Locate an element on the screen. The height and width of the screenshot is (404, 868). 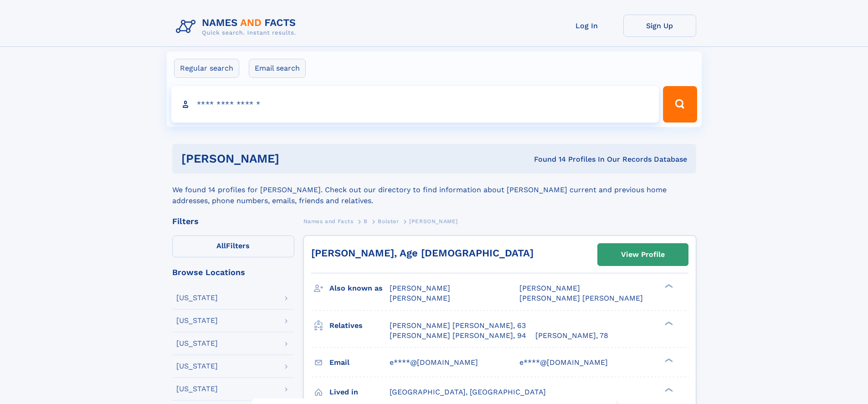
a: Sign Up is located at coordinates (659, 26).